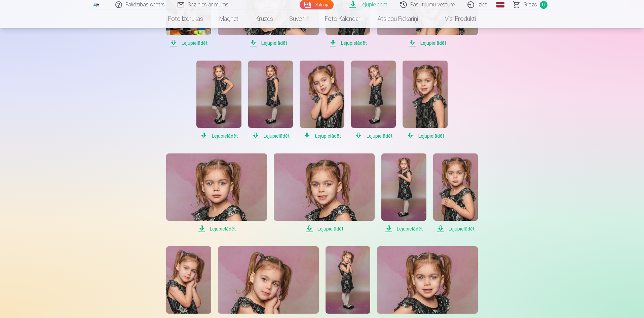 The image size is (644, 318). What do you see at coordinates (530, 5) in the screenshot?
I see `span: Grozs` at bounding box center [530, 5].